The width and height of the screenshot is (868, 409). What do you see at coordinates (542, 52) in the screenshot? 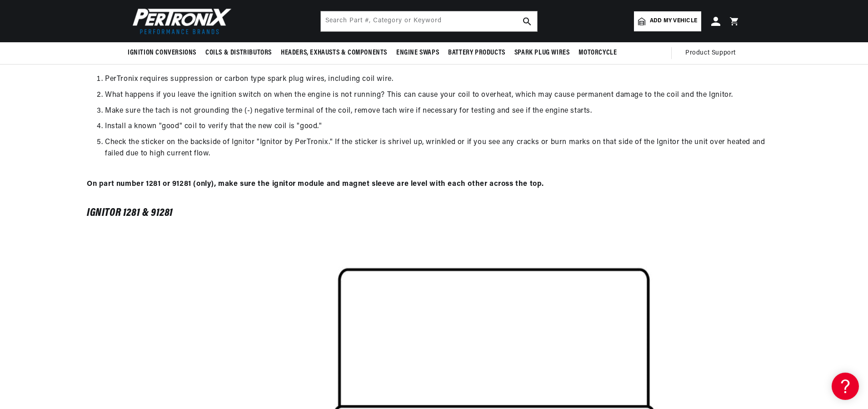
I see `summary: Spark Plug Wires` at bounding box center [542, 52].